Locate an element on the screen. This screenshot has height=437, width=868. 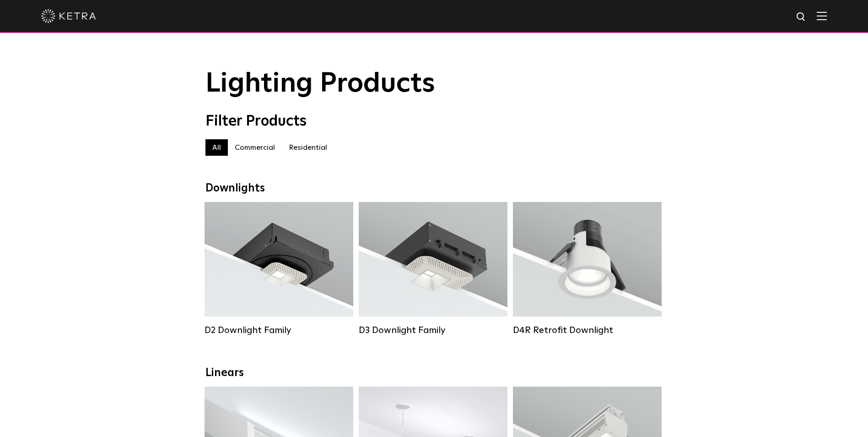
span: Lighting Products is located at coordinates (320, 84).